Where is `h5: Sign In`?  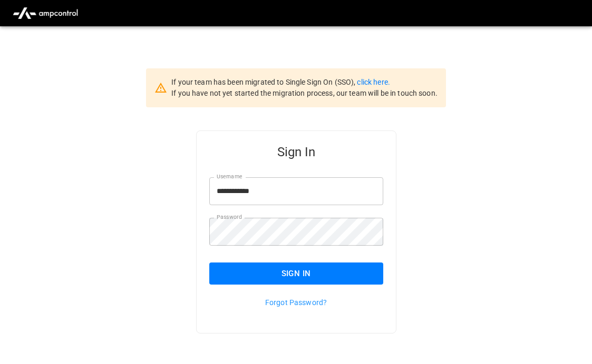 h5: Sign In is located at coordinates (296, 152).